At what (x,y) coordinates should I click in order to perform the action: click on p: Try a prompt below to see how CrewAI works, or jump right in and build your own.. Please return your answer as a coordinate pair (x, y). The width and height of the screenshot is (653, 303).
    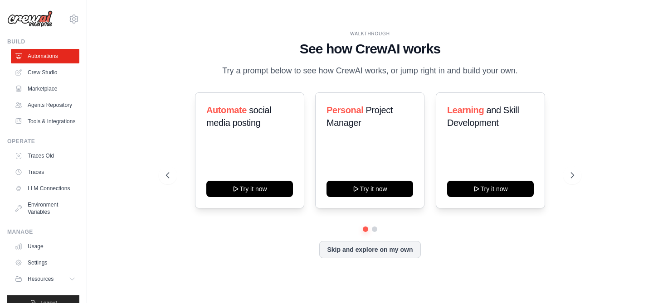
    Looking at the image, I should click on (370, 71).